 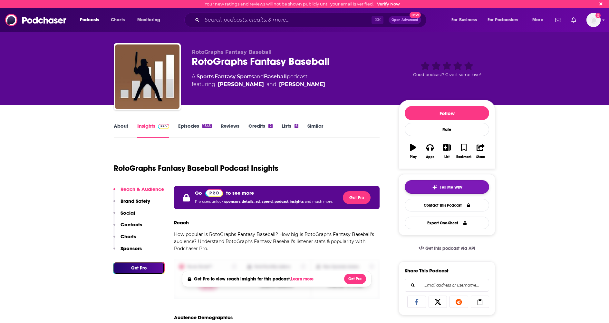 I want to click on span: For Business, so click(x=464, y=20).